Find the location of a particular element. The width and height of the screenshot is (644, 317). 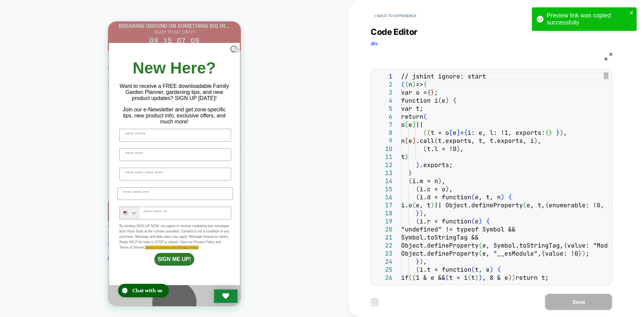

span: t, e is located at coordinates (482, 269).